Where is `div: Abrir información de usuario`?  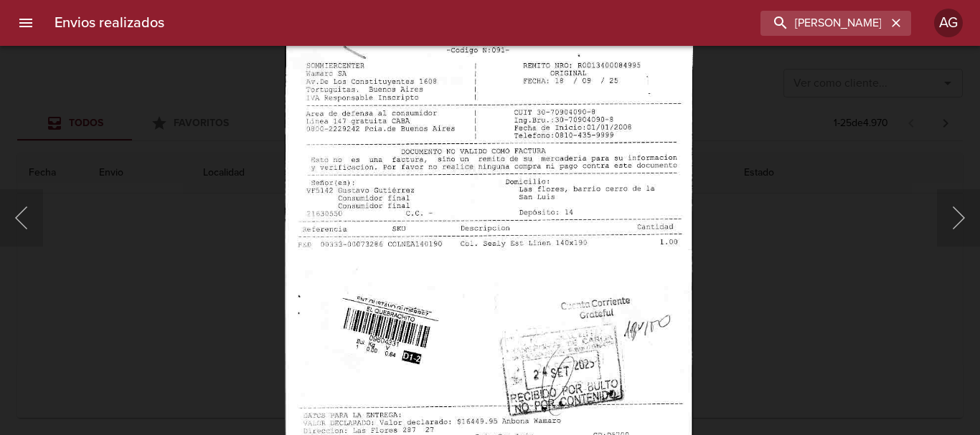
div: Abrir información de usuario is located at coordinates (949, 23).